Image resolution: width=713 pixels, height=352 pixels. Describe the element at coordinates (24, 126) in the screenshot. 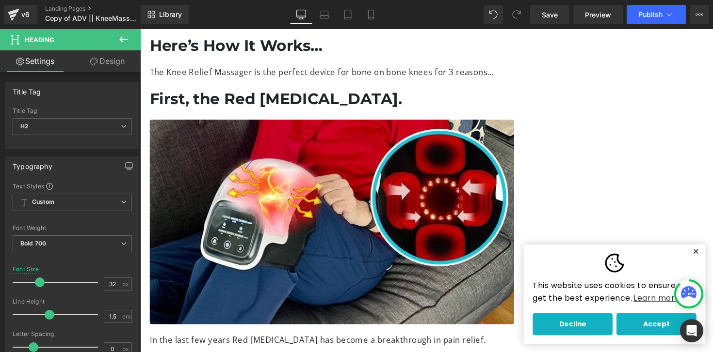

I see `b: H2` at that location.